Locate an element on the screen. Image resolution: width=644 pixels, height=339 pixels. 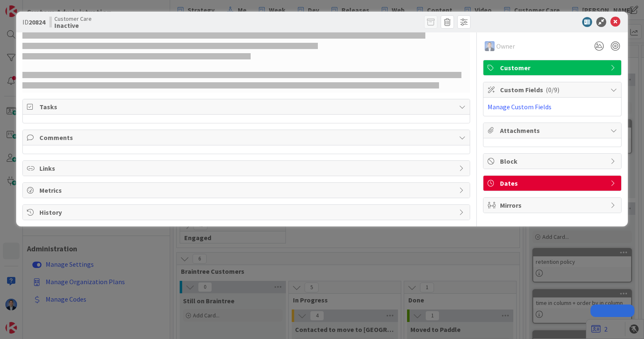
span: Tasks is located at coordinates (247, 107).